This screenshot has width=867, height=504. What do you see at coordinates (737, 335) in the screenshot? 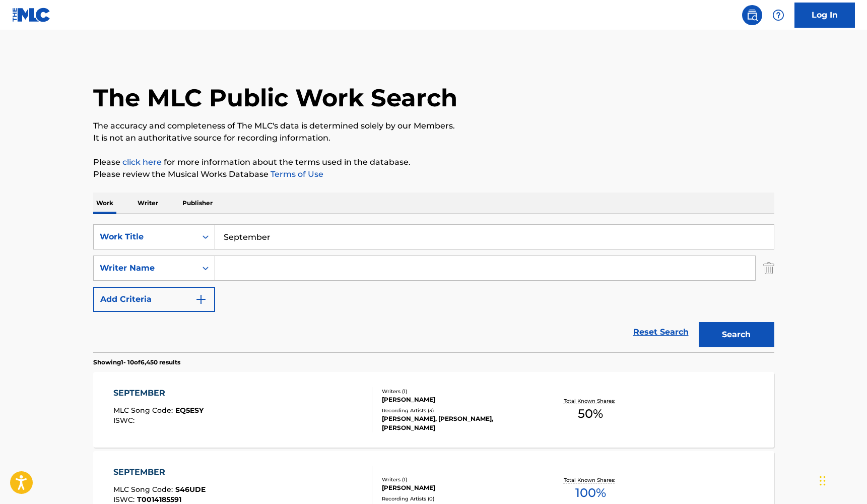
I see `button: Search` at bounding box center [737, 335].